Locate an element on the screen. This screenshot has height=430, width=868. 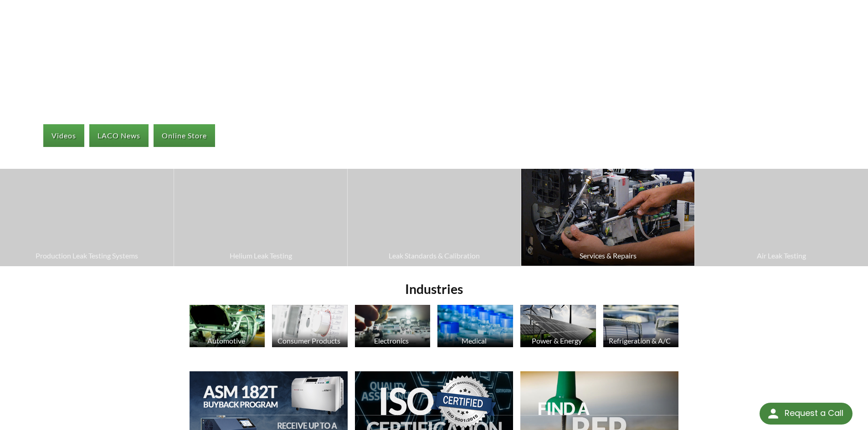
a: Videos is located at coordinates (64, 136).